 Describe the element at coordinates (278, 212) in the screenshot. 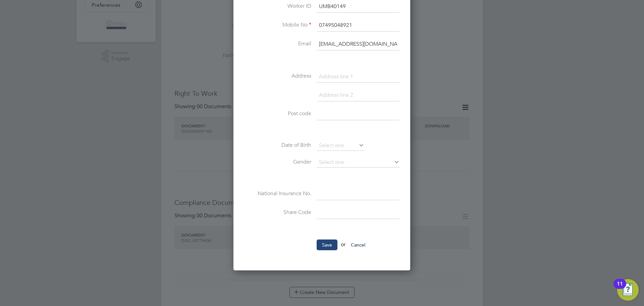

I see `label: Share Code` at that location.